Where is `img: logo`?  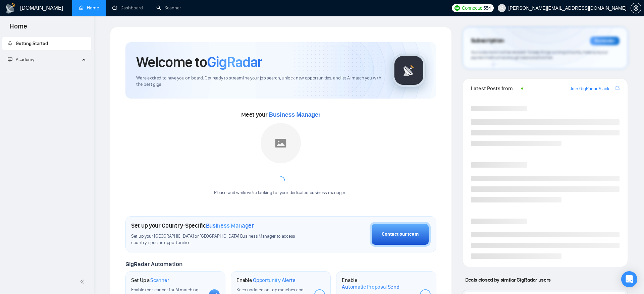
img: logo is located at coordinates (11, 8).